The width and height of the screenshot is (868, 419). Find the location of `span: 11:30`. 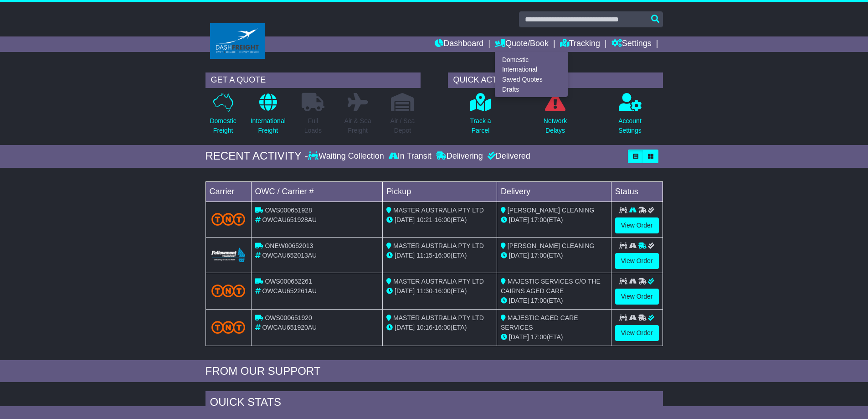

span: 11:30 is located at coordinates (424, 291).